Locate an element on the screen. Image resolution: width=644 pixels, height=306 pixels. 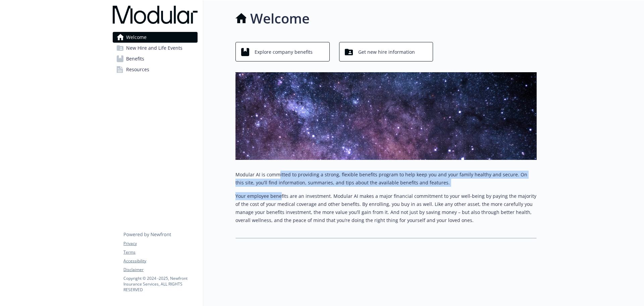
span: New Hire and Life Events is located at coordinates (154, 48).